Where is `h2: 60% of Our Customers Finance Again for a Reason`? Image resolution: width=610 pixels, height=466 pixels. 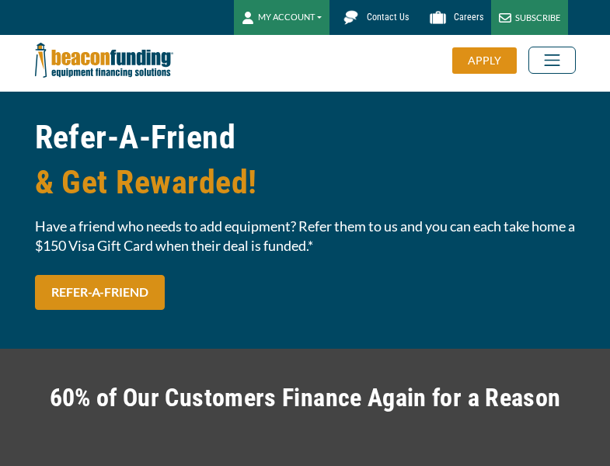
h2: 60% of Our Customers Finance Again for a Reason is located at coordinates (305, 398).